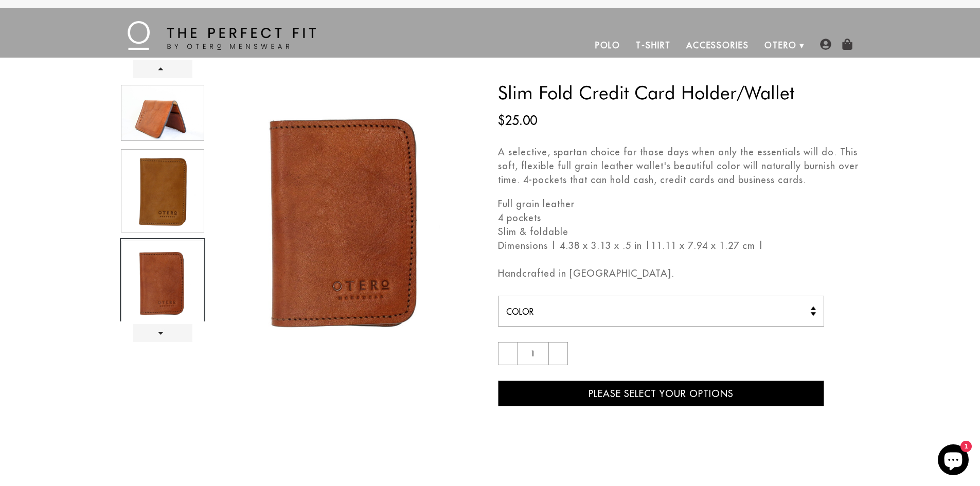  Describe the element at coordinates (679, 232) in the screenshot. I see `li: Slim & foldable` at that location.